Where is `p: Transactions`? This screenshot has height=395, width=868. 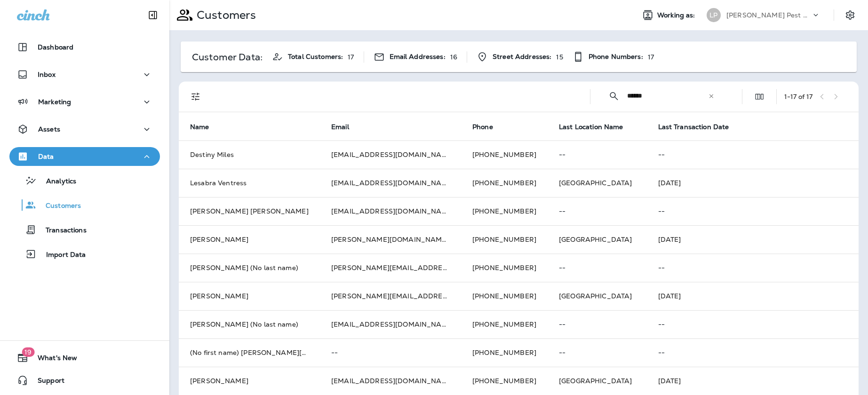
p: Transactions is located at coordinates (61, 231).